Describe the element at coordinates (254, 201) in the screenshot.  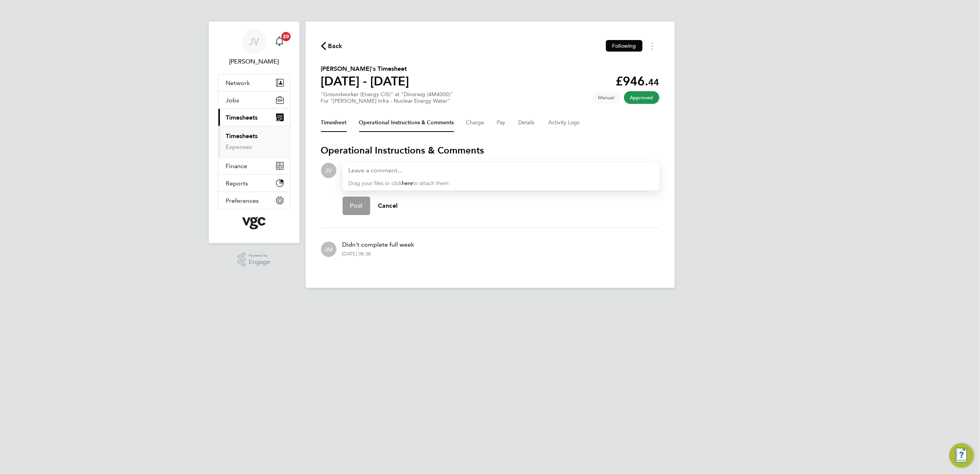
I see `button: Preferences` at that location.